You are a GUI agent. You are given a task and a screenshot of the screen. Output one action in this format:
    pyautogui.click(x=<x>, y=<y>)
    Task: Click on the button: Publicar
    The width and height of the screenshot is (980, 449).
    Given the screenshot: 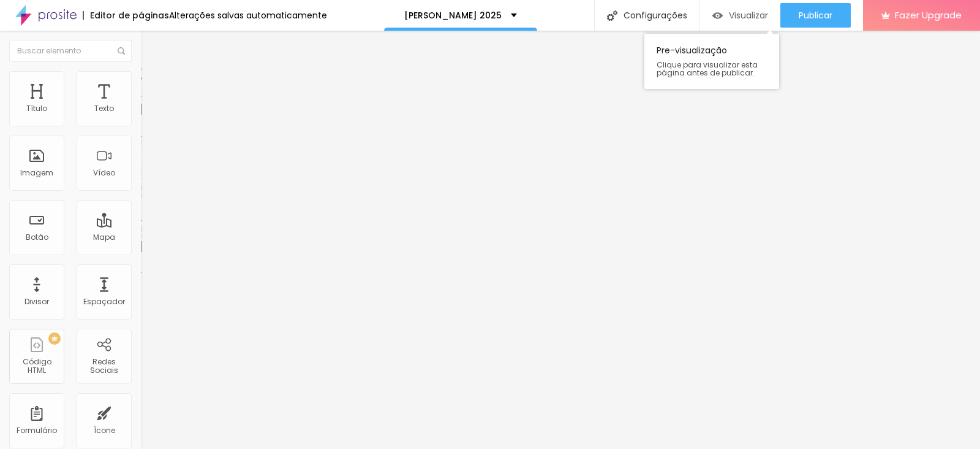 What is the action you would take?
    pyautogui.click(x=815, y=15)
    